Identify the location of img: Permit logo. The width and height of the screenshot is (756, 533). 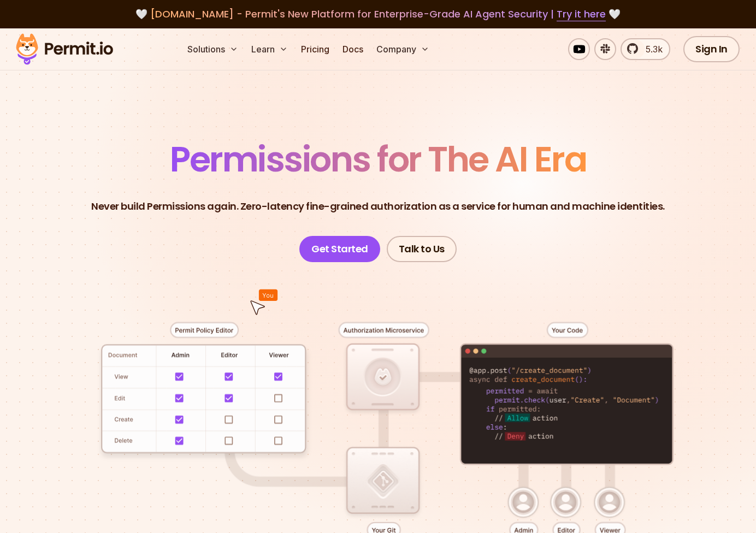
(65, 49).